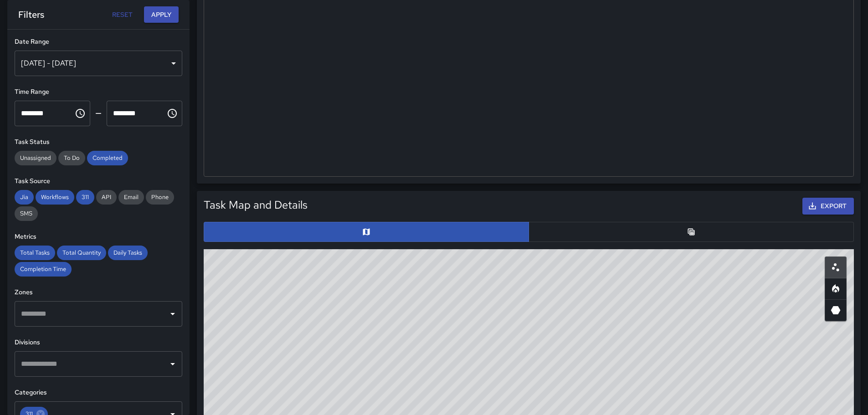  Describe the element at coordinates (160, 197) in the screenshot. I see `div: Phone` at that location.